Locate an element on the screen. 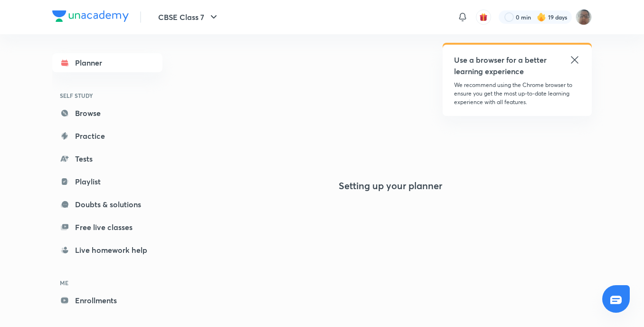 The height and width of the screenshot is (327, 644). a: Company Logo is located at coordinates (90, 17).